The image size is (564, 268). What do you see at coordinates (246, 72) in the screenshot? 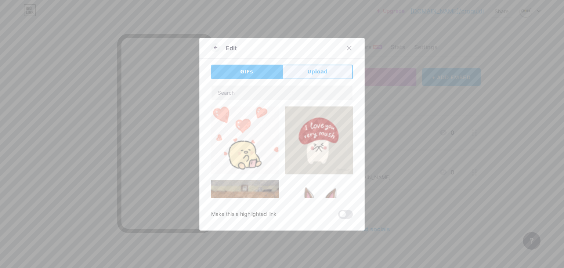
I see `button: GIFs` at bounding box center [246, 72].